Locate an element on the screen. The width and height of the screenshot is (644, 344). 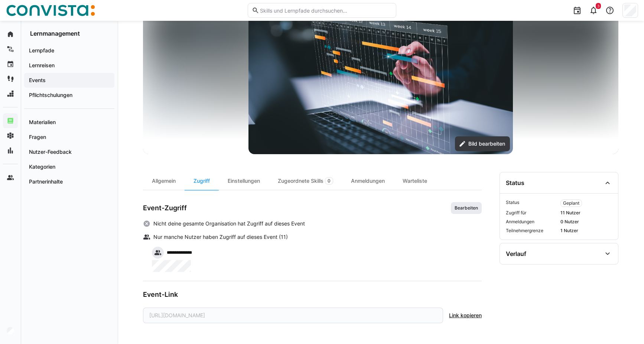
span: 0 is located at coordinates (329, 181).